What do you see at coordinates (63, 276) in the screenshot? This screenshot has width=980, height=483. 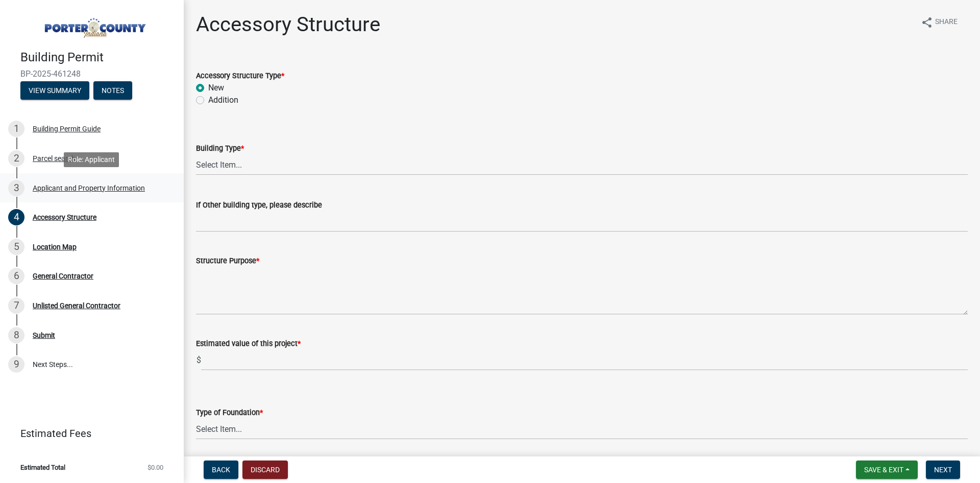 I see `div: General Contractor` at bounding box center [63, 276].